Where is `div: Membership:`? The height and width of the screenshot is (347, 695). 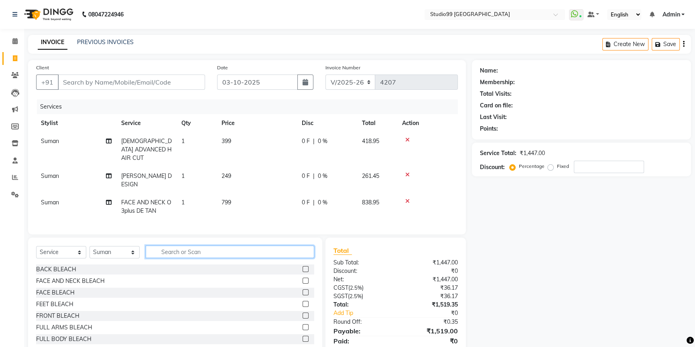 div: Membership: is located at coordinates (497, 82).